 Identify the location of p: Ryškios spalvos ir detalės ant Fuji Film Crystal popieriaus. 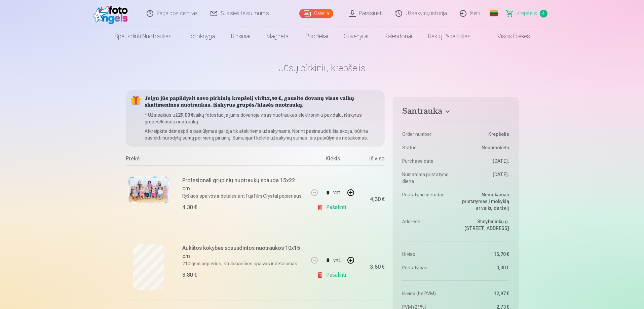
(243, 196).